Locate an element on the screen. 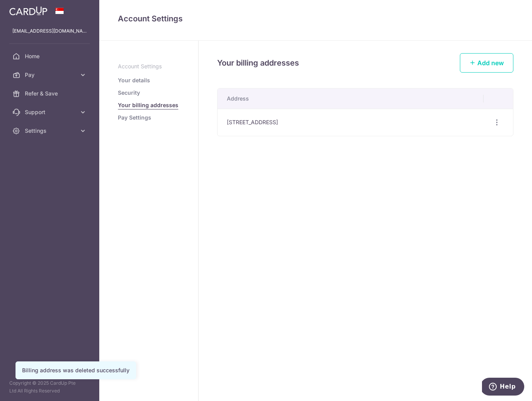 The image size is (532, 401). th: Address is located at coordinates (350, 99).